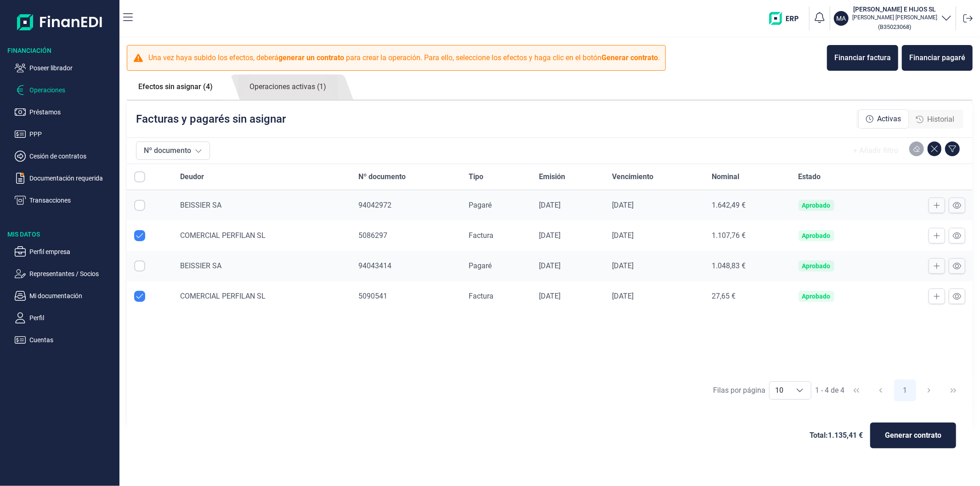 The image size is (980, 486). I want to click on b: generar un contrato, so click(311, 58).